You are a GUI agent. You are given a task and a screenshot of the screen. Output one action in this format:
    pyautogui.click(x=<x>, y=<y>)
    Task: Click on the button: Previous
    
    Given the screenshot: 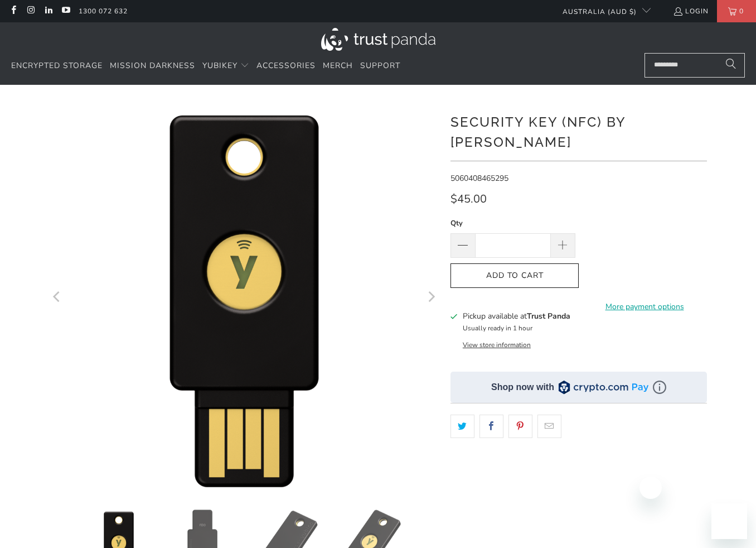 What is the action you would take?
    pyautogui.click(x=57, y=297)
    